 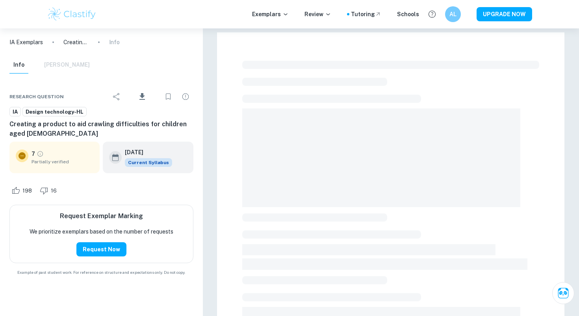 What do you see at coordinates (19, 65) in the screenshot?
I see `button: Info` at bounding box center [19, 65].